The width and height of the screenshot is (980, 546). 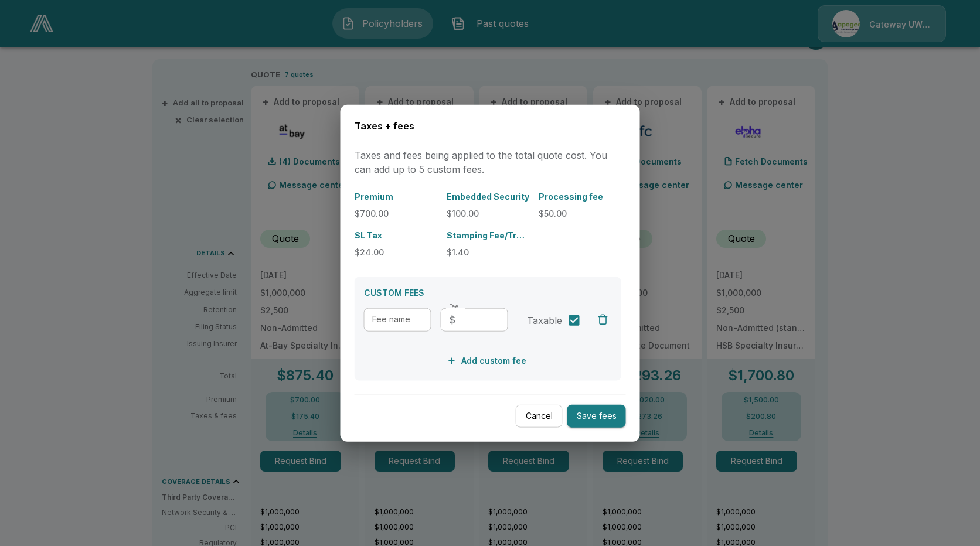 I want to click on p: Premium, so click(x=396, y=196).